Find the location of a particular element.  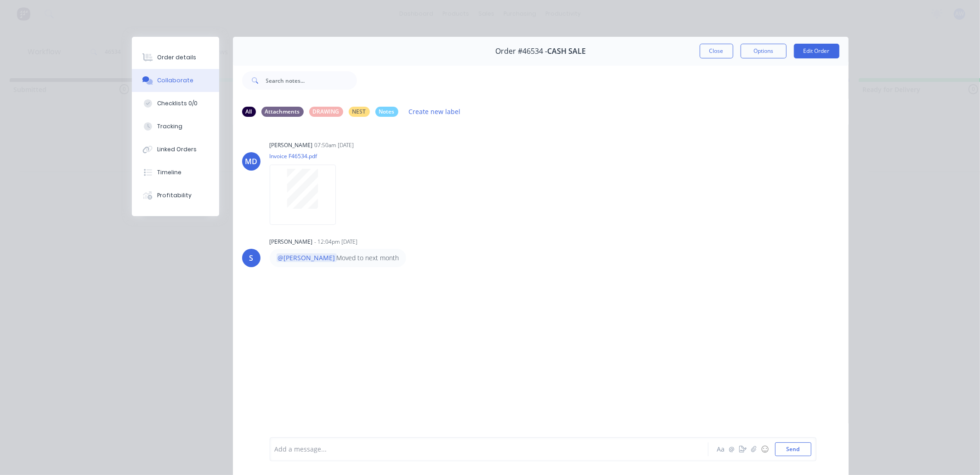

button: Collaborate is located at coordinates (175, 80).